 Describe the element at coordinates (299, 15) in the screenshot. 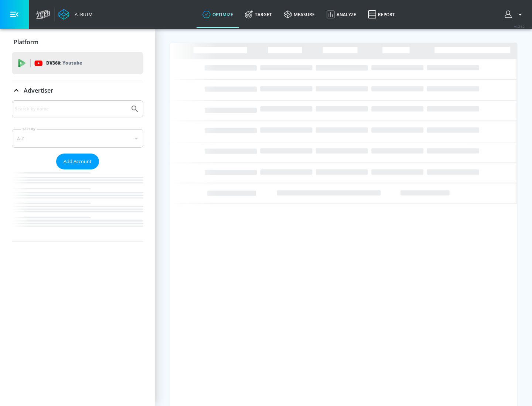

I see `a: measure` at that location.